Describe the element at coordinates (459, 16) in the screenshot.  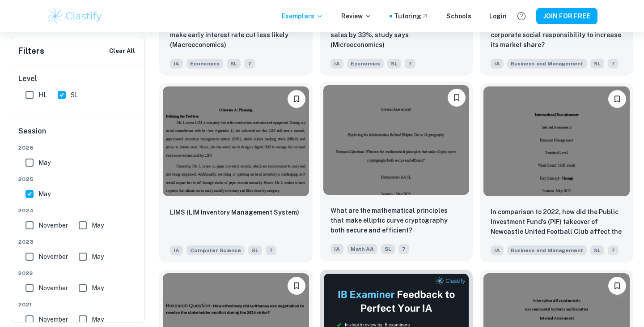
I see `a: Schools` at that location.